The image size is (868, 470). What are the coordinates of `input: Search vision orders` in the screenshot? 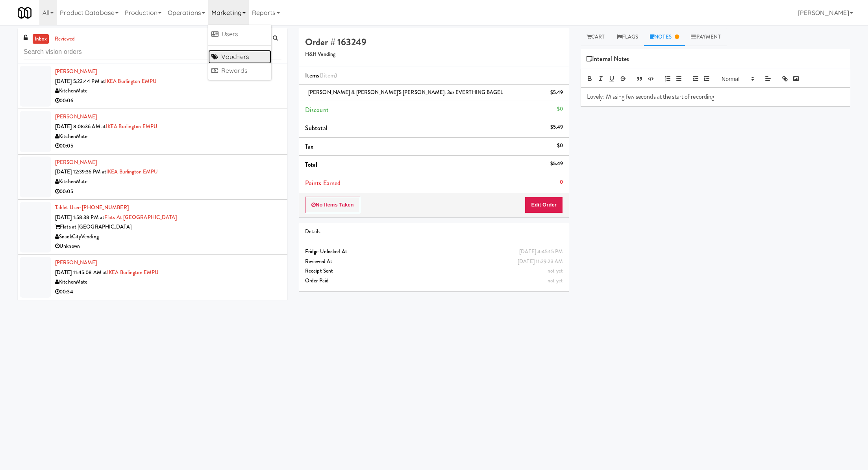 It's located at (152, 52).